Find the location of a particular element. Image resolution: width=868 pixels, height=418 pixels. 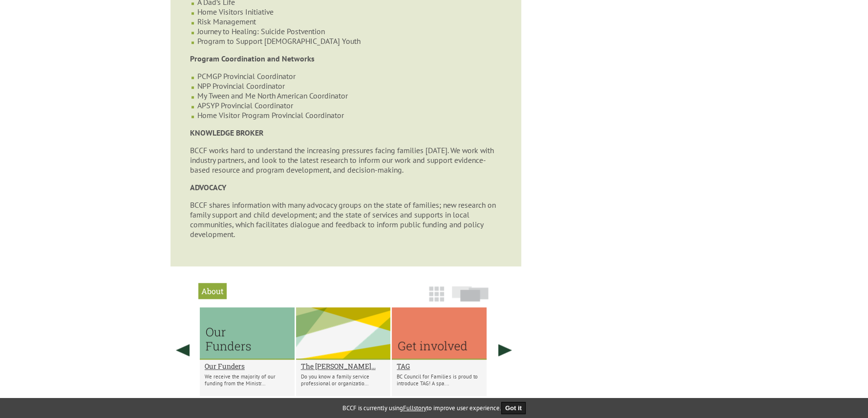

p: We receive the majority of our funding from the Ministr... is located at coordinates (247, 380).